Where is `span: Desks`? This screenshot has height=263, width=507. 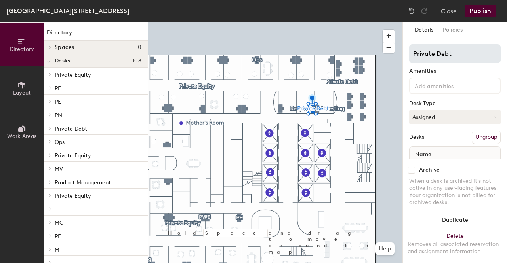
span: Desks is located at coordinates (62, 61).